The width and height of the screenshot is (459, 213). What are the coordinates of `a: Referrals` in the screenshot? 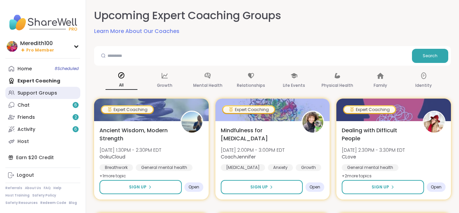 It's located at (14, 188).